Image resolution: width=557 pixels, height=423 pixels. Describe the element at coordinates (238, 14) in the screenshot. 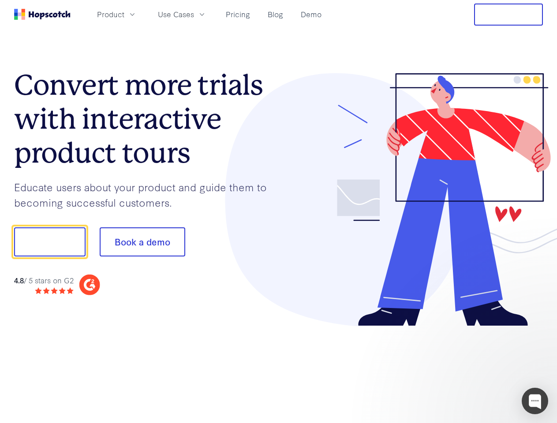

I see `a: Pricing` at that location.